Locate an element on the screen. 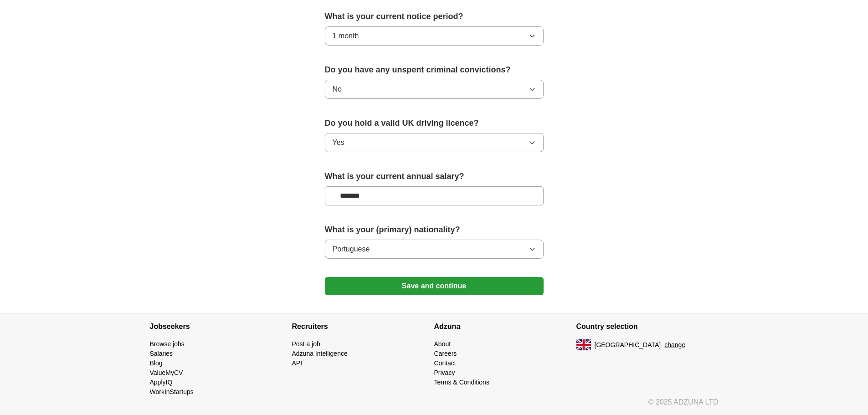 The height and width of the screenshot is (415, 868). label: What is your current notice period? is located at coordinates (434, 17).